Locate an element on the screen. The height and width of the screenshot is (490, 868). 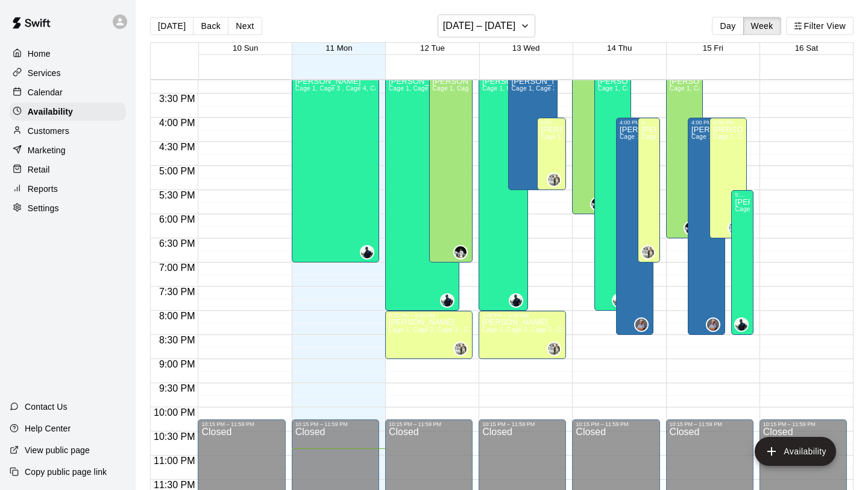
p: Copy public page link is located at coordinates (66, 472).